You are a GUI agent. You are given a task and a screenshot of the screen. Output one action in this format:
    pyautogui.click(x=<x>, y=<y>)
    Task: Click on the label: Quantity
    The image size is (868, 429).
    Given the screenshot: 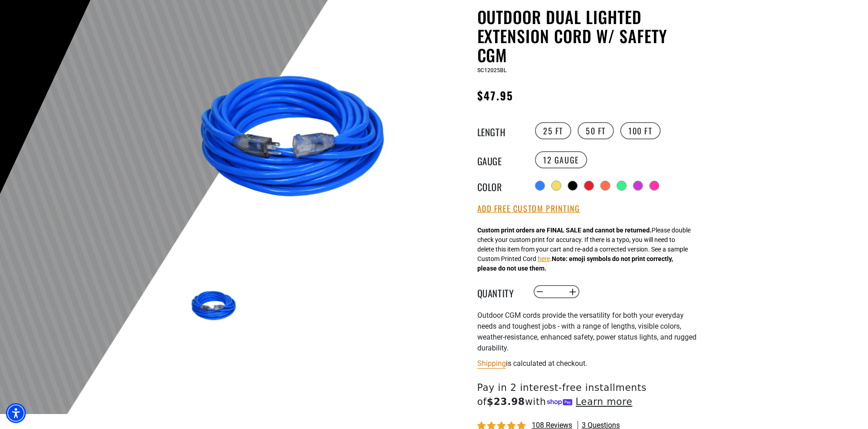 What is the action you would take?
    pyautogui.click(x=500, y=292)
    